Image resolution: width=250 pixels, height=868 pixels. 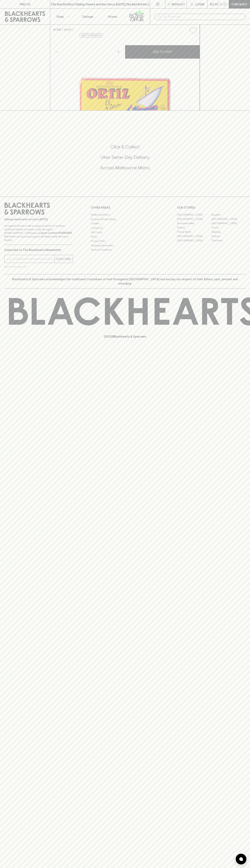 I want to click on a: Privacy Policy, so click(x=125, y=241).